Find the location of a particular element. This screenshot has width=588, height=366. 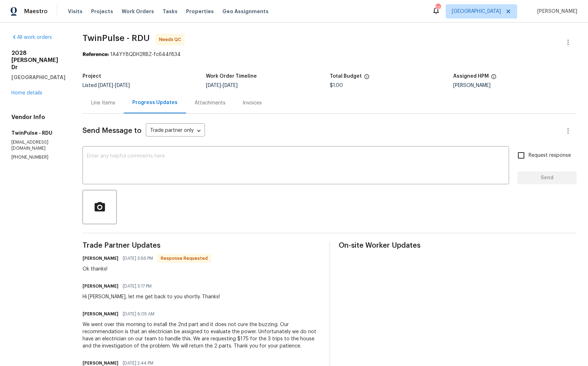

div: 1A4YY8QDH2RBZ-fc644f834 is located at coordinates (330, 55).